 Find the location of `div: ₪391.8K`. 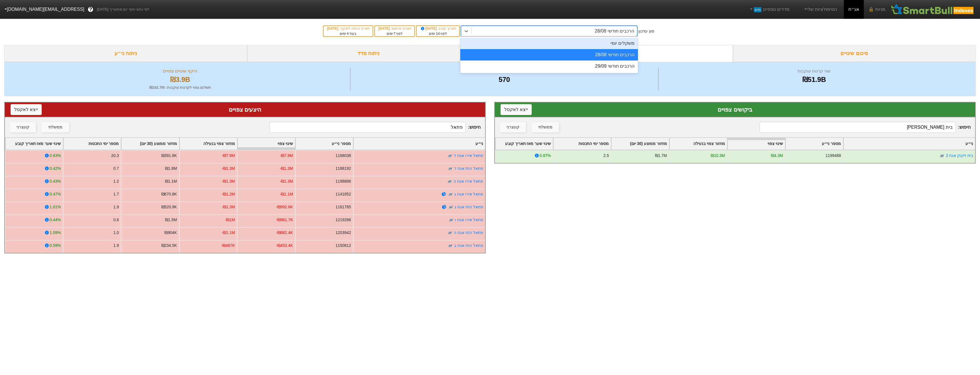

div: ₪391.8K is located at coordinates (169, 156).